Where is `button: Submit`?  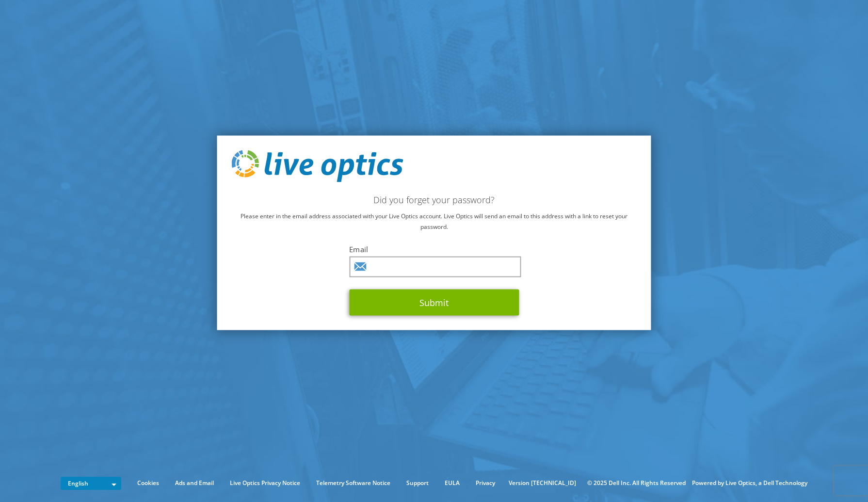 button: Submit is located at coordinates (434, 303).